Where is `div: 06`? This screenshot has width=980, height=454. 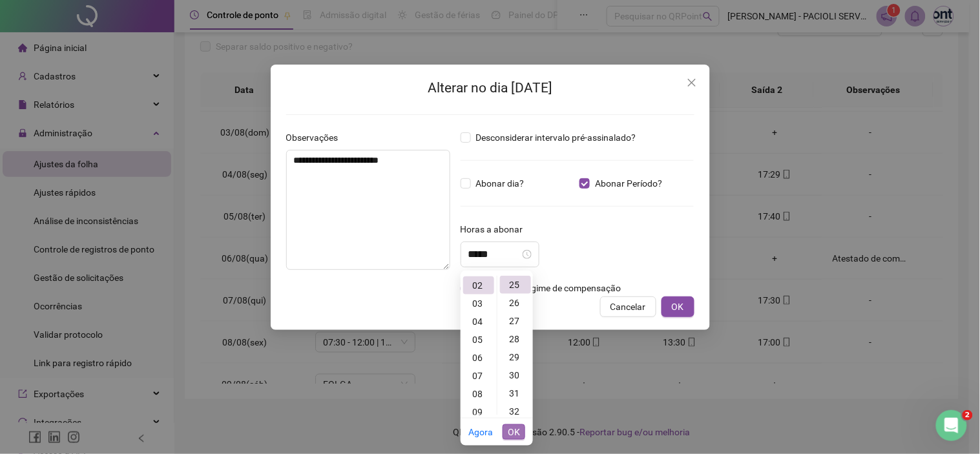
div: 06 is located at coordinates (479, 358).